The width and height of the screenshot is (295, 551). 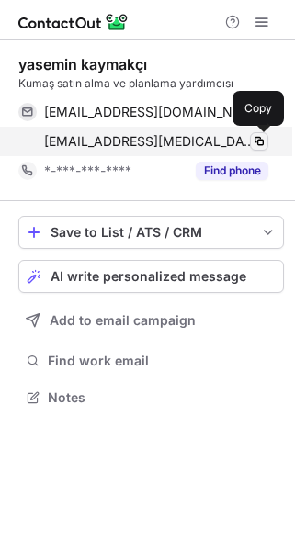 What do you see at coordinates (231, 171) in the screenshot?
I see `button: Reveal Button` at bounding box center [231, 171].